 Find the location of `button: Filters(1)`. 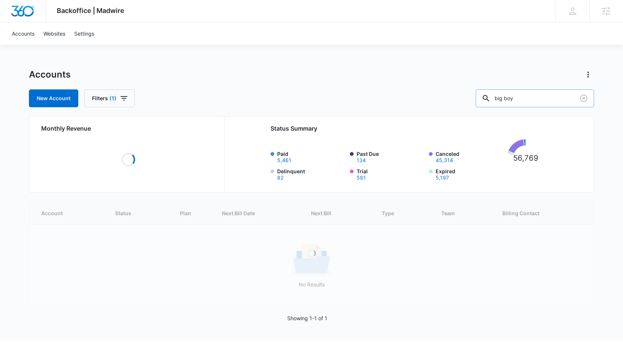

button: Filters(1) is located at coordinates (110, 98).